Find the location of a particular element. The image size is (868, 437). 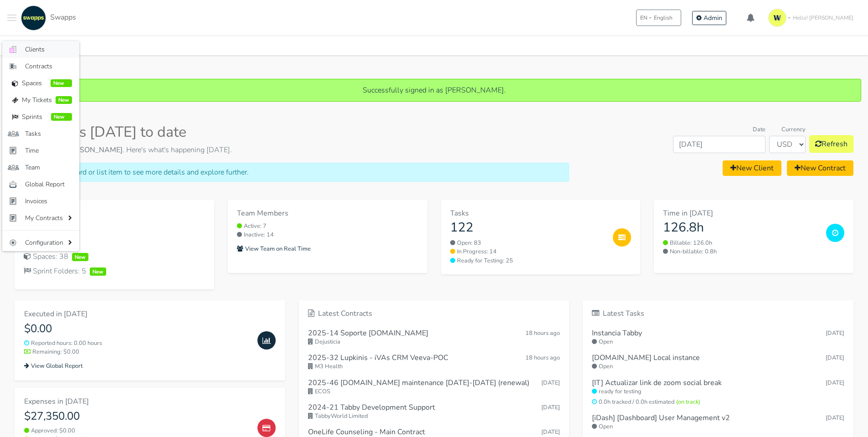

small: In Progress: 14 is located at coordinates (528, 252).